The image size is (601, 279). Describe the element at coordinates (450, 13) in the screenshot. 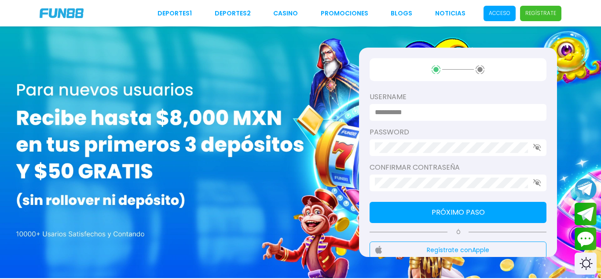

I see `a: NOTICIAS` at that location.